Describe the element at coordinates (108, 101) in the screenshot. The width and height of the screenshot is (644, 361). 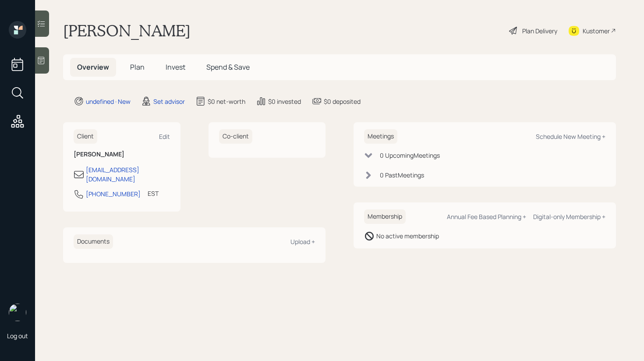
I see `div: undefined · New` at that location.